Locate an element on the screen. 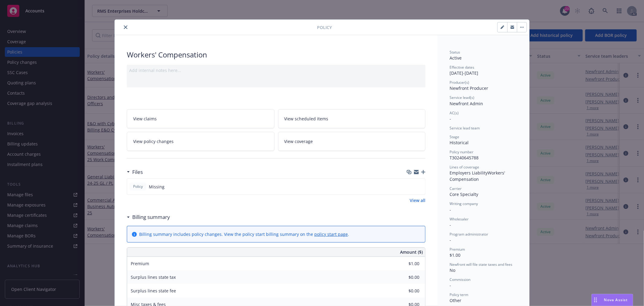 This screenshot has width=644, height=306. a: View coverage is located at coordinates (351, 141).